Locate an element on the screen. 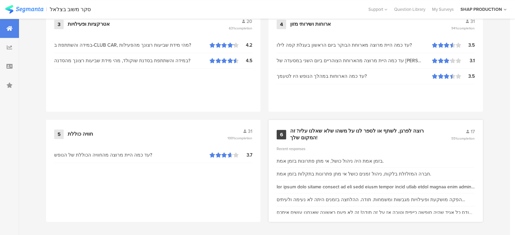 Image resolution: width=515 pixels, height=235 pixels. span: 17 is located at coordinates (473, 132).